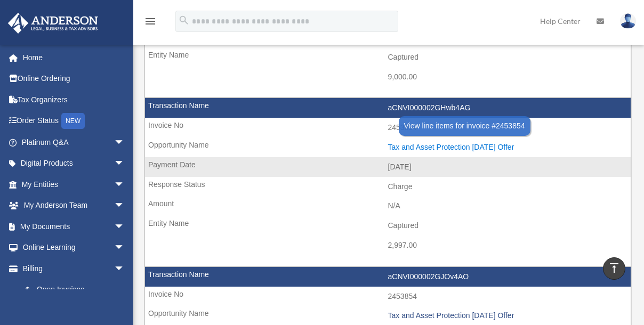 The image size is (644, 325). What do you see at coordinates (74, 268) in the screenshot?
I see `a: Billingarrow_drop_down` at bounding box center [74, 268].